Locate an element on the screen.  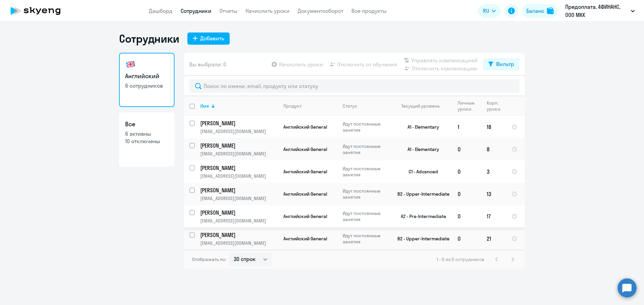
td: 17 is located at coordinates (493, 216).